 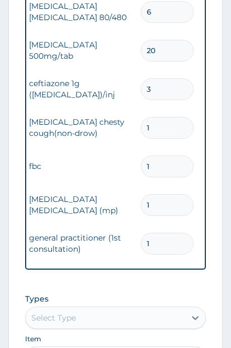 I want to click on div: Select Type, so click(x=54, y=318).